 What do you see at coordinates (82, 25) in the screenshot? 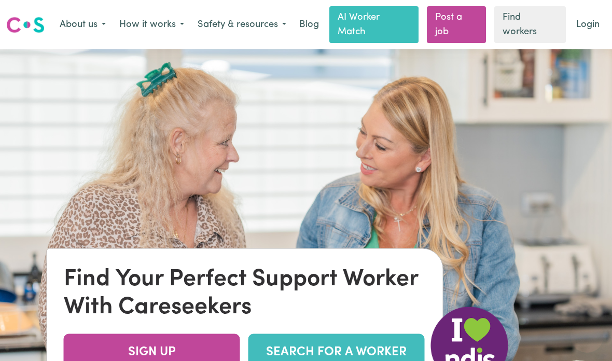
I see `button: About us` at bounding box center [82, 25].